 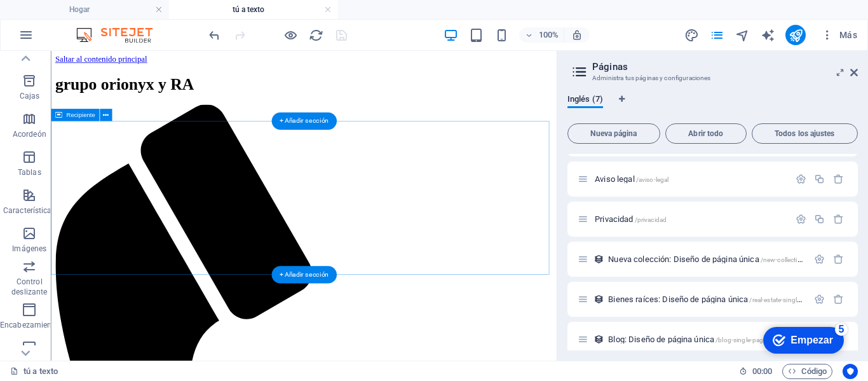 I want to click on font: Imágenes, so click(x=29, y=249).